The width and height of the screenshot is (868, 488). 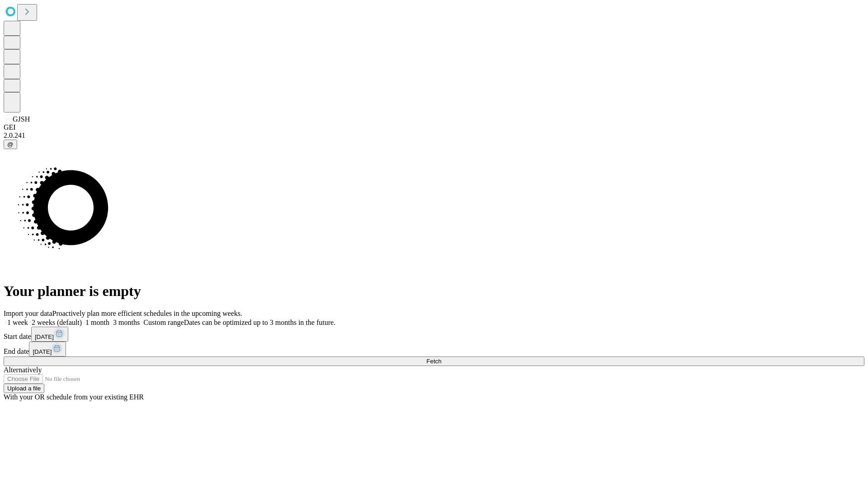 What do you see at coordinates (21, 119) in the screenshot?
I see `span: GJSH` at bounding box center [21, 119].